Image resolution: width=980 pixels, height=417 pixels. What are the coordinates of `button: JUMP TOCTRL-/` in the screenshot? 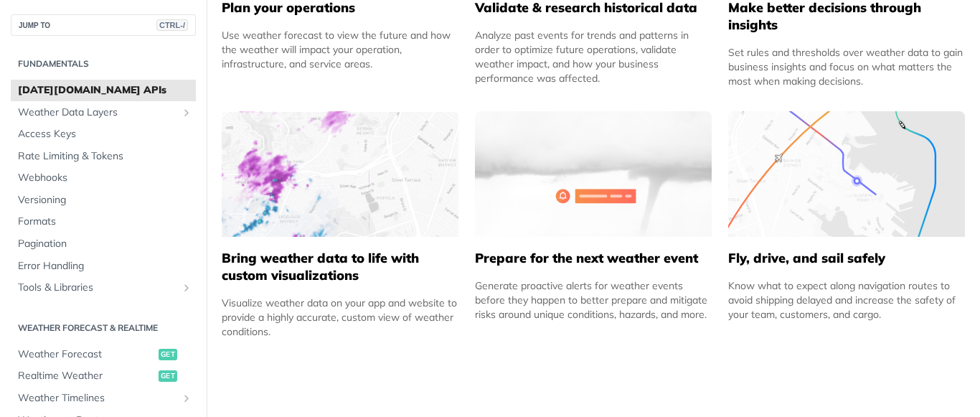 It's located at (103, 25).